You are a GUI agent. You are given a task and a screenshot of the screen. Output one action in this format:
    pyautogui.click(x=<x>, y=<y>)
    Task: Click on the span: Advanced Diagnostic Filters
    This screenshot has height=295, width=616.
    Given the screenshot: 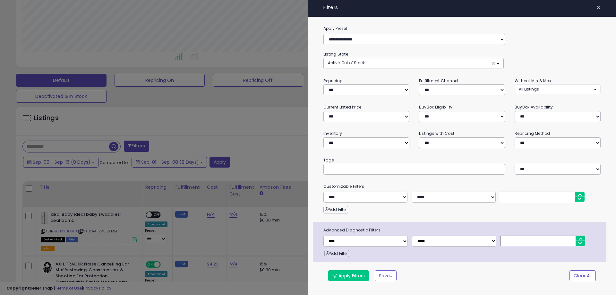 What is the action you would take?
    pyautogui.click(x=463, y=230)
    